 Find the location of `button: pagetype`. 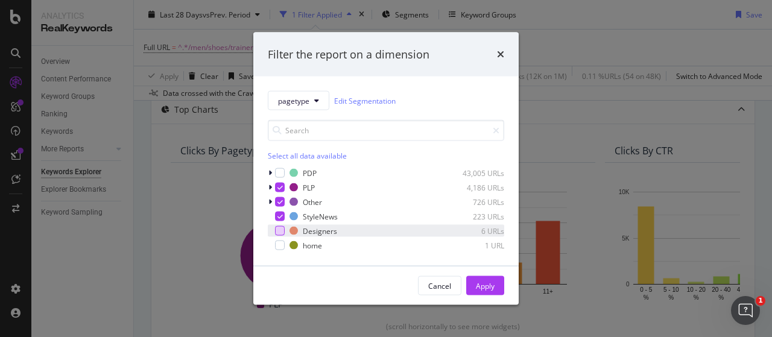

button: pagetype is located at coordinates (298, 101).